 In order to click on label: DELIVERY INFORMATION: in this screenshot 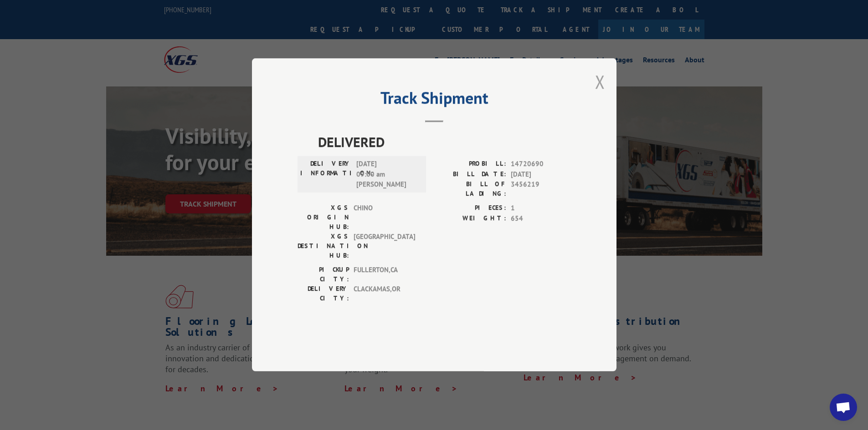, I will do `click(325, 175)`.